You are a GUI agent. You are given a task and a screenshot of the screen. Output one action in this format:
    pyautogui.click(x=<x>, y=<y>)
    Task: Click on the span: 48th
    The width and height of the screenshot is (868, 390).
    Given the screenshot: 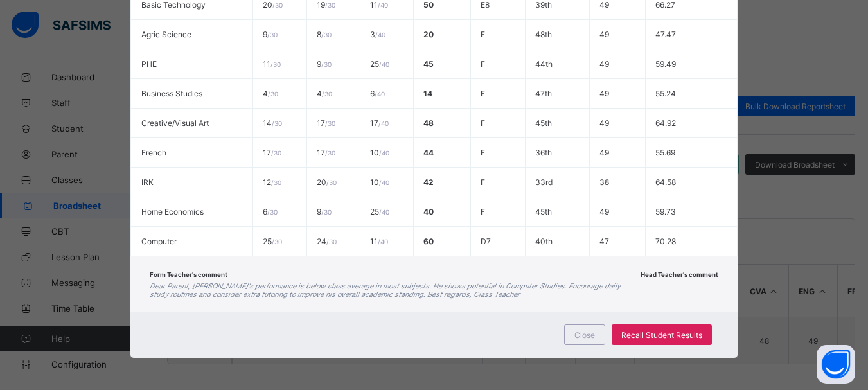 What is the action you would take?
    pyautogui.click(x=544, y=34)
    